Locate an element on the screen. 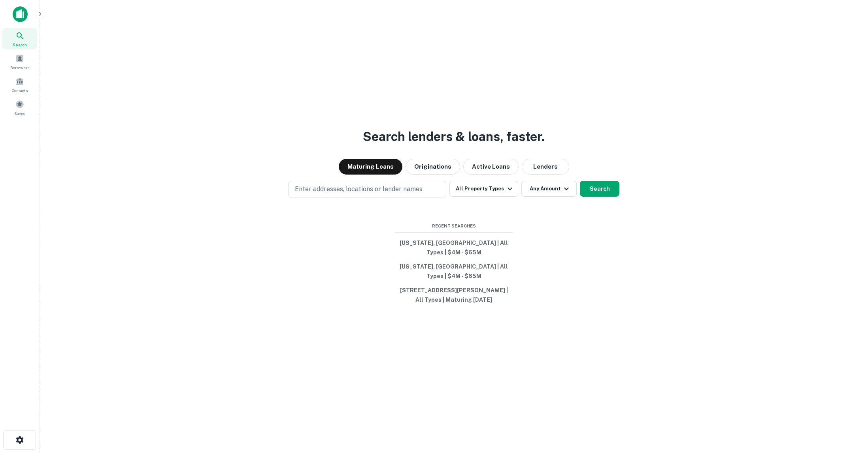 This screenshot has height=453, width=868. p: Enter addresses, locations or lender names is located at coordinates (359, 189).